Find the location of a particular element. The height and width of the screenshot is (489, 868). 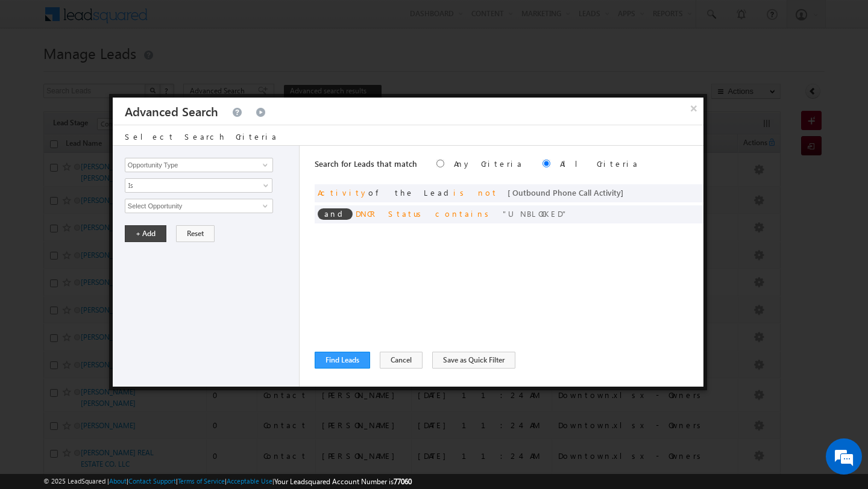

button: Cancel is located at coordinates (401, 360).